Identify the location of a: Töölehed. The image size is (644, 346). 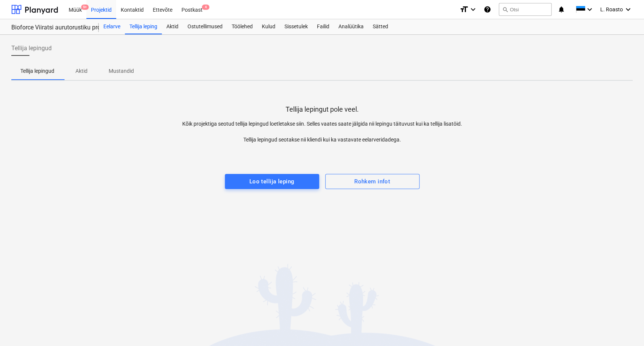
(242, 27).